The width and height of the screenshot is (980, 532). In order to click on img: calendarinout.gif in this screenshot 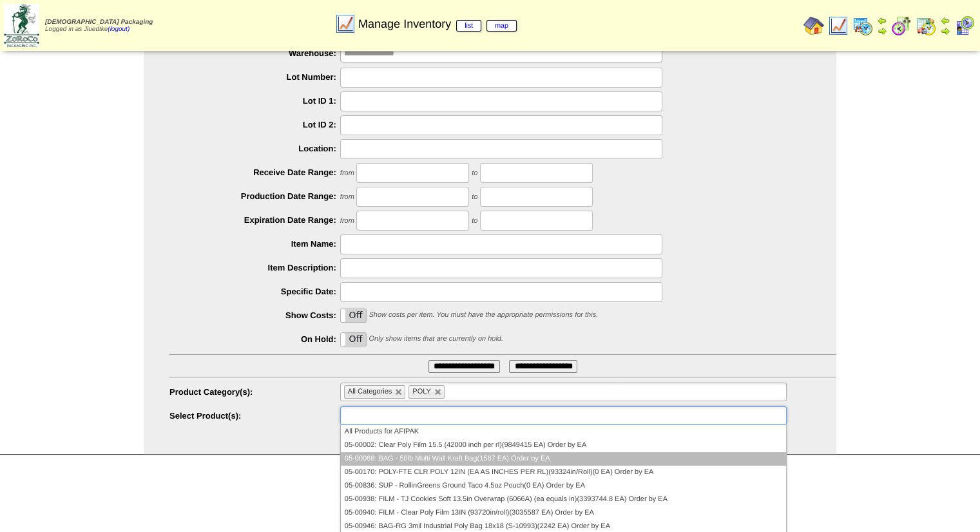, I will do `click(926, 26)`.